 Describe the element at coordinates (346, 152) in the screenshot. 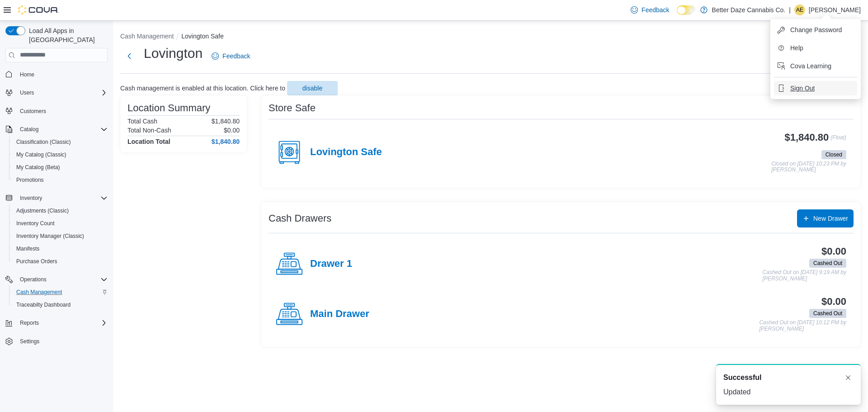

I see `h4: Lovington Safe` at that location.